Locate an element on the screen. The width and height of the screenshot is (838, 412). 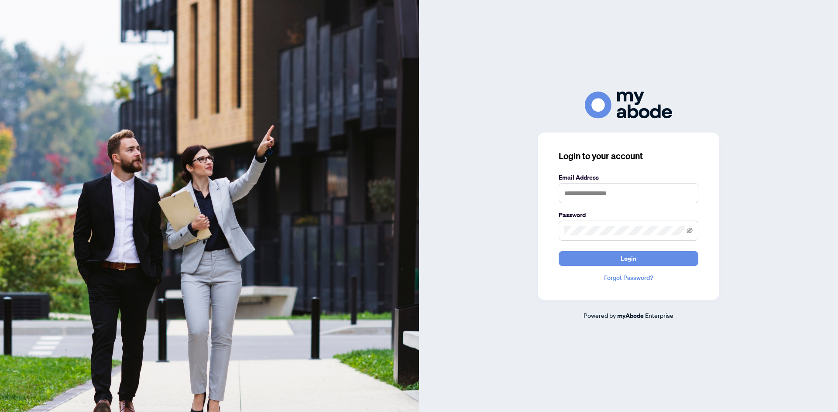
label: Email Address is located at coordinates (628, 178).